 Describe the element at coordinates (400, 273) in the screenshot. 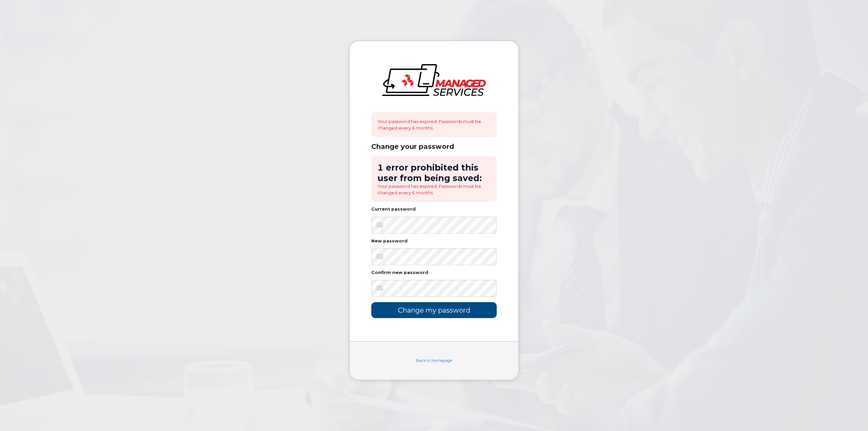

I see `label: Confirm new password` at that location.